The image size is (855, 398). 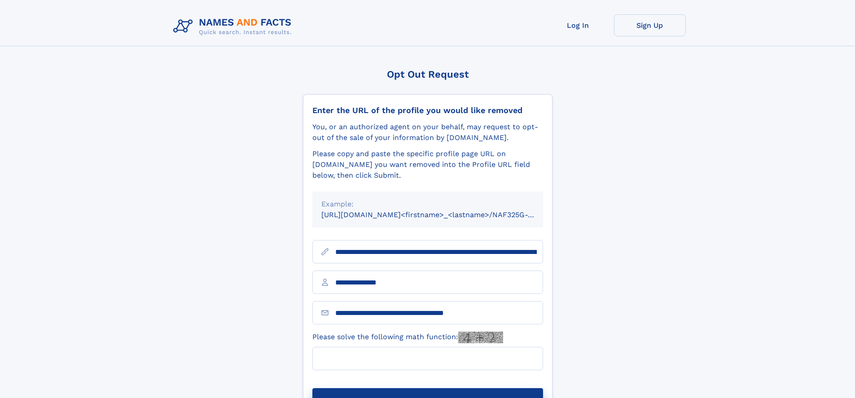 What do you see at coordinates (428, 204) in the screenshot?
I see `div: Example:` at bounding box center [428, 204].